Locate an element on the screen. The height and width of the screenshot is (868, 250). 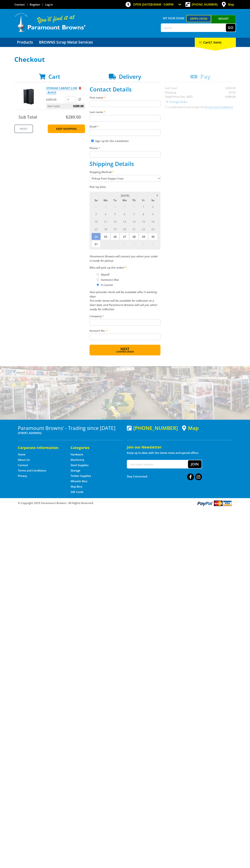
input: Please enter the courier company name. is located at coordinates (125, 322).